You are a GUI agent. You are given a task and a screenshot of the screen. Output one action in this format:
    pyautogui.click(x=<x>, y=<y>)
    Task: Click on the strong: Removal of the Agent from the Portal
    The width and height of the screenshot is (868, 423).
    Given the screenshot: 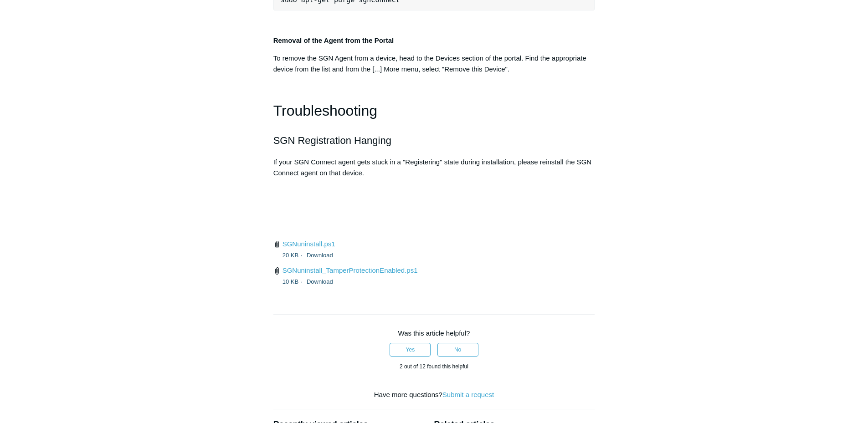 What is the action you would take?
    pyautogui.click(x=333, y=40)
    